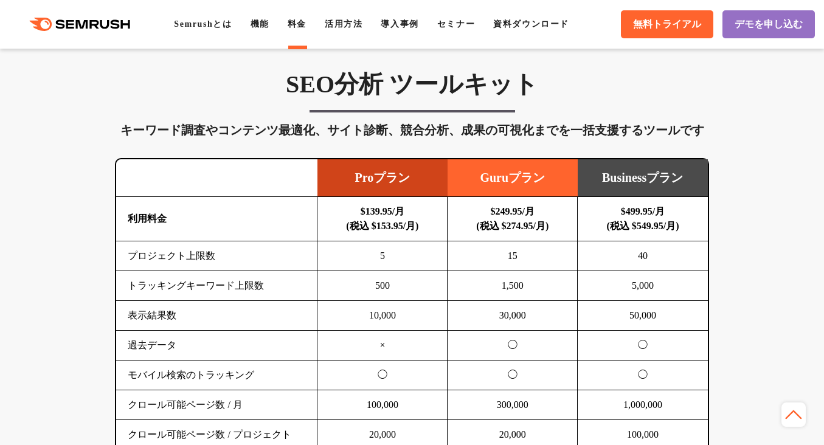 The width and height of the screenshot is (824, 445). Describe the element at coordinates (769, 24) in the screenshot. I see `a: デモを申し込む` at that location.